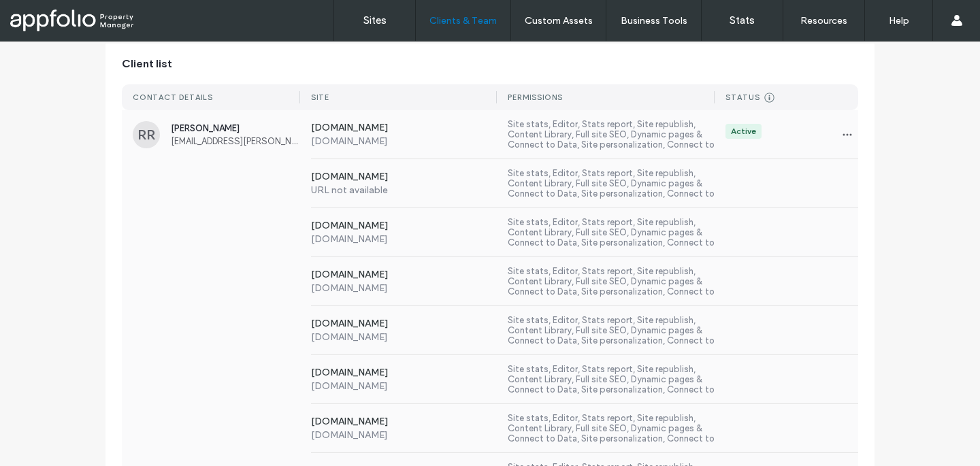 The height and width of the screenshot is (466, 980). Describe the element at coordinates (173, 97) in the screenshot. I see `div: CONTACT DETAILS` at that location.